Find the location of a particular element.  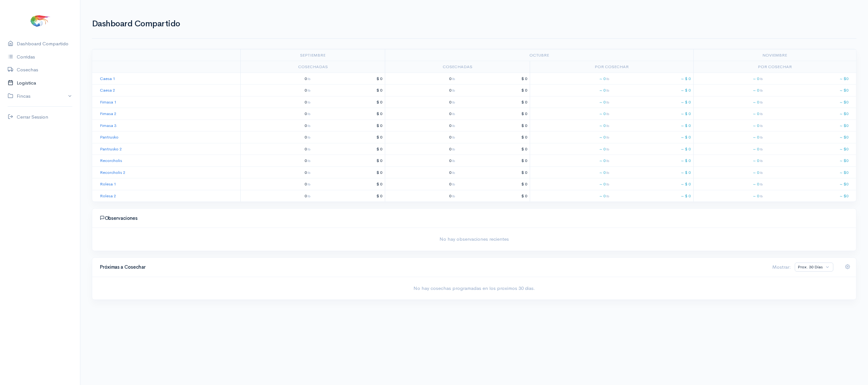

a: Recorcholis is located at coordinates (111, 160).